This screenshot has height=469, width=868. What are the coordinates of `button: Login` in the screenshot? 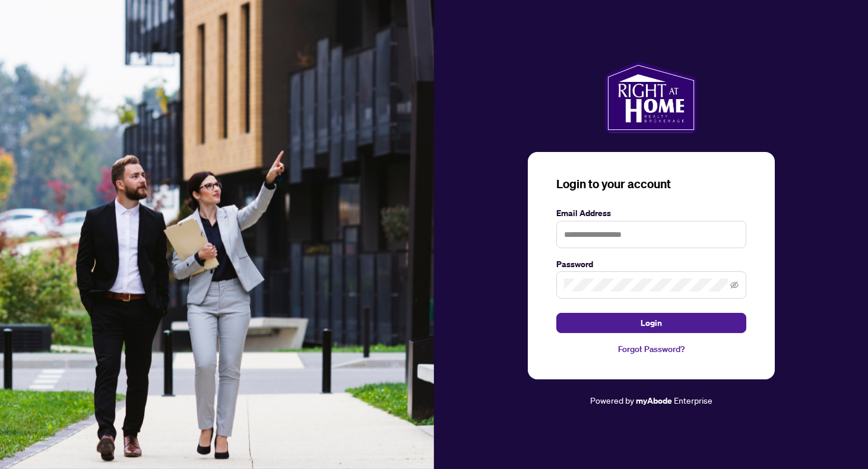 It's located at (651, 323).